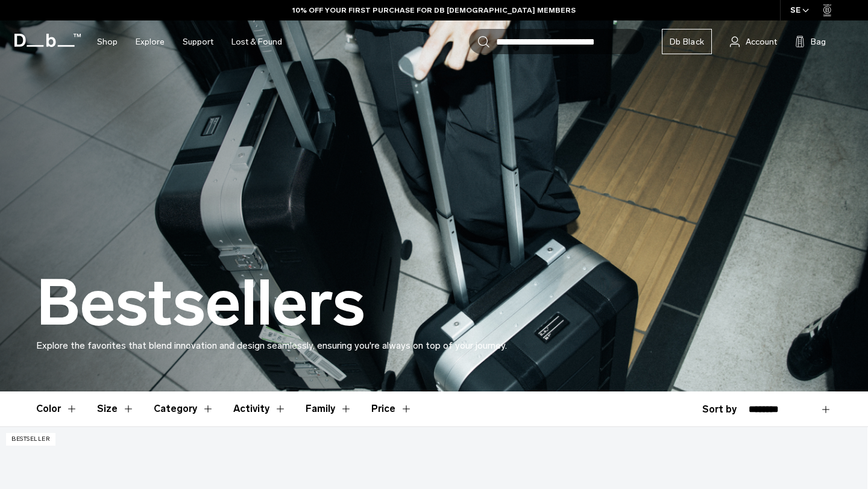 The width and height of the screenshot is (868, 489). I want to click on a: Account, so click(754, 41).